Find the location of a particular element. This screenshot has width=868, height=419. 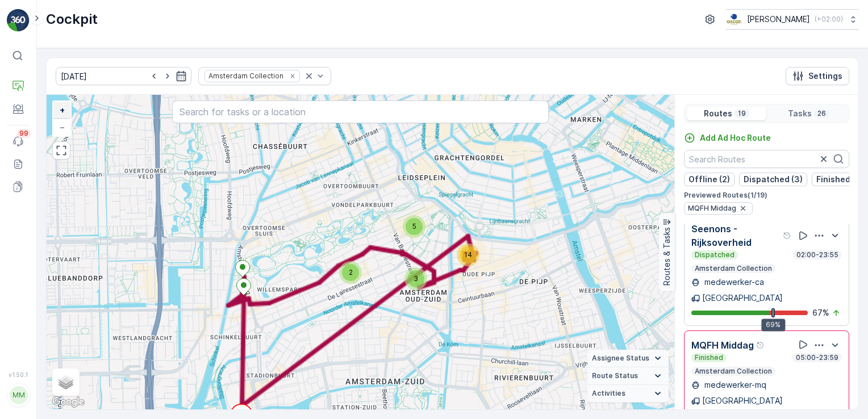

div: 2 is located at coordinates (351, 272).